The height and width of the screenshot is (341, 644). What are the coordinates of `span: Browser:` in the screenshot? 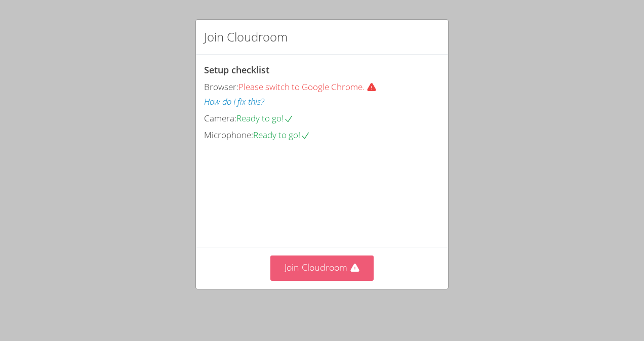 It's located at (221, 86).